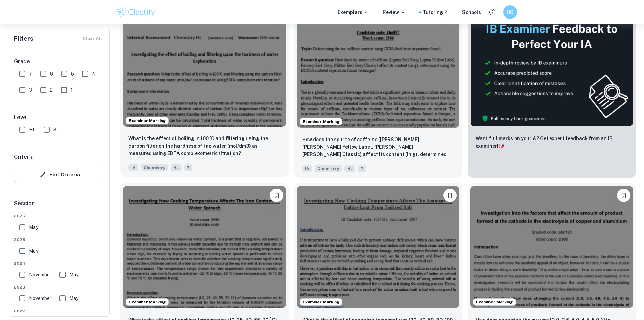 This screenshot has height=320, width=644. What do you see at coordinates (24, 157) in the screenshot?
I see `h6: Criteria` at bounding box center [24, 157].